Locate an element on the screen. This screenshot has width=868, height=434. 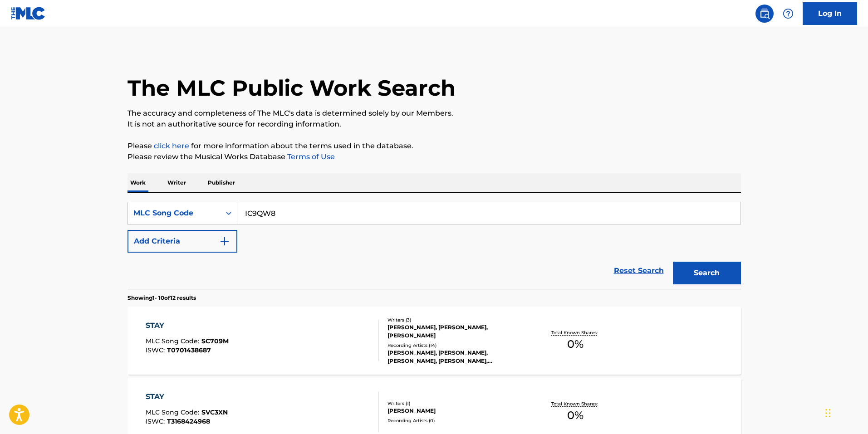
div: Writers ( 3 ) is located at coordinates (456, 320).